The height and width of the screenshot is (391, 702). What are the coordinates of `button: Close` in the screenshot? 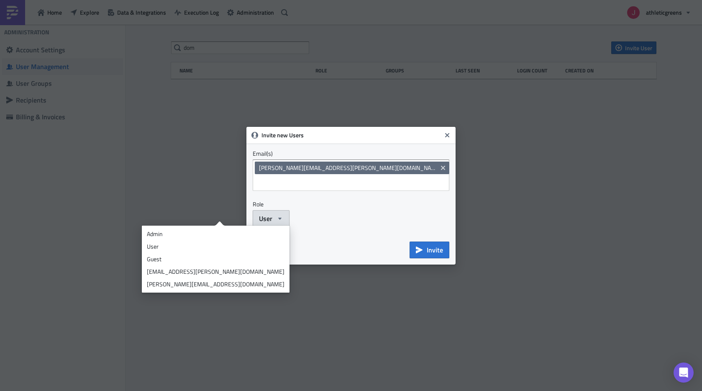 It's located at (447, 135).